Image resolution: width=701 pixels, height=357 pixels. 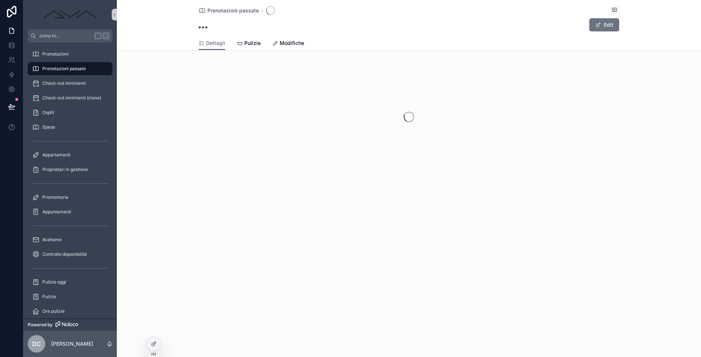 I want to click on a: Powered by, so click(x=70, y=324).